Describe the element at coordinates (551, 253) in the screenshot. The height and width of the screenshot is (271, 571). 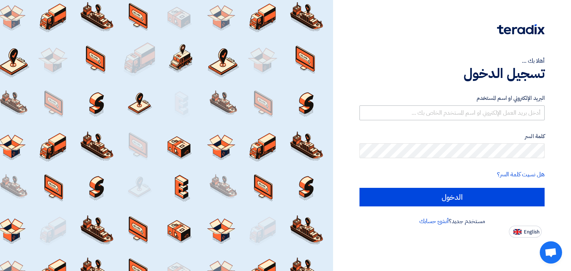
I see `a: Open chat` at that location.